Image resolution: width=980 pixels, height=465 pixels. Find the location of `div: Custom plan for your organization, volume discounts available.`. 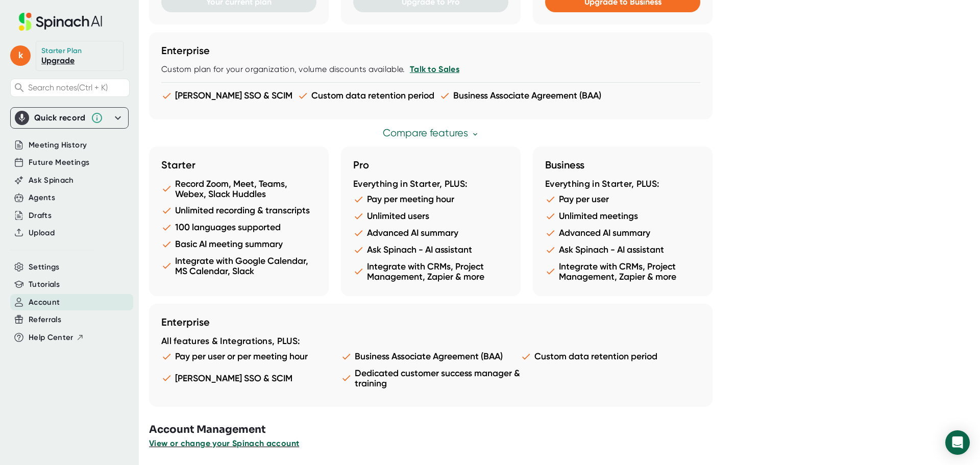

div: Custom plan for your organization, volume discounts available. is located at coordinates (430, 69).